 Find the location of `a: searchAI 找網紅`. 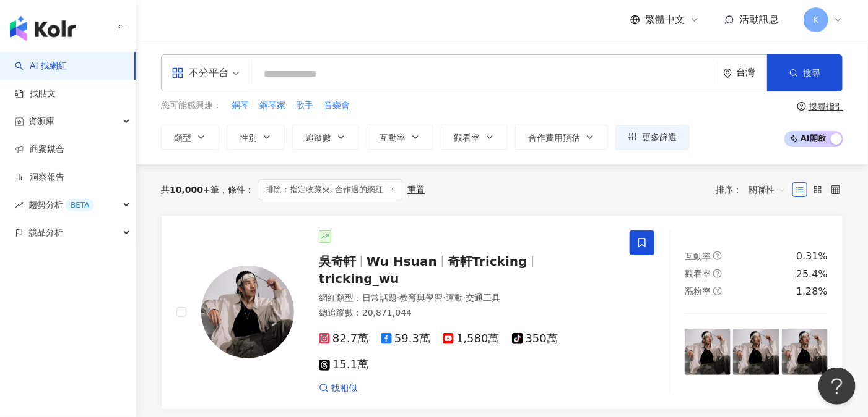

a: searchAI 找網紅 is located at coordinates (41, 66).